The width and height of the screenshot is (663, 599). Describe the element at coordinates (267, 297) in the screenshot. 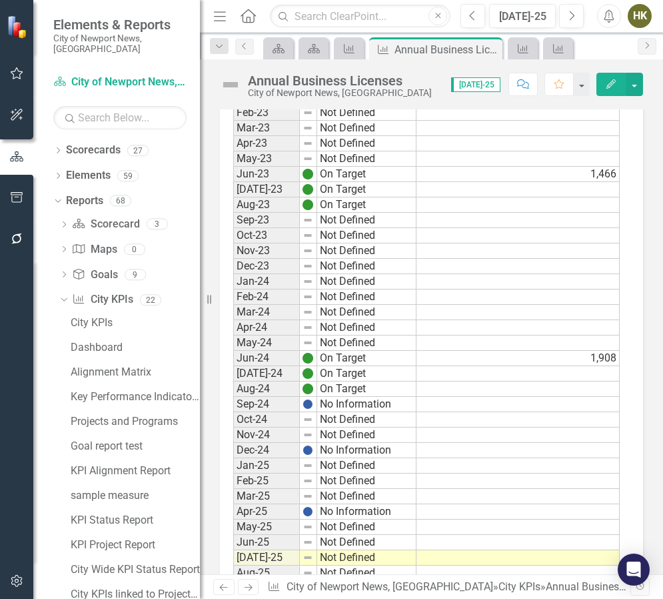

I see `td: Feb-24` at that location.